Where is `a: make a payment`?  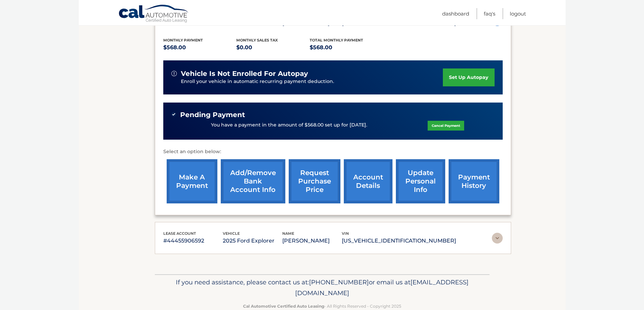
a: make a payment is located at coordinates (192, 181).